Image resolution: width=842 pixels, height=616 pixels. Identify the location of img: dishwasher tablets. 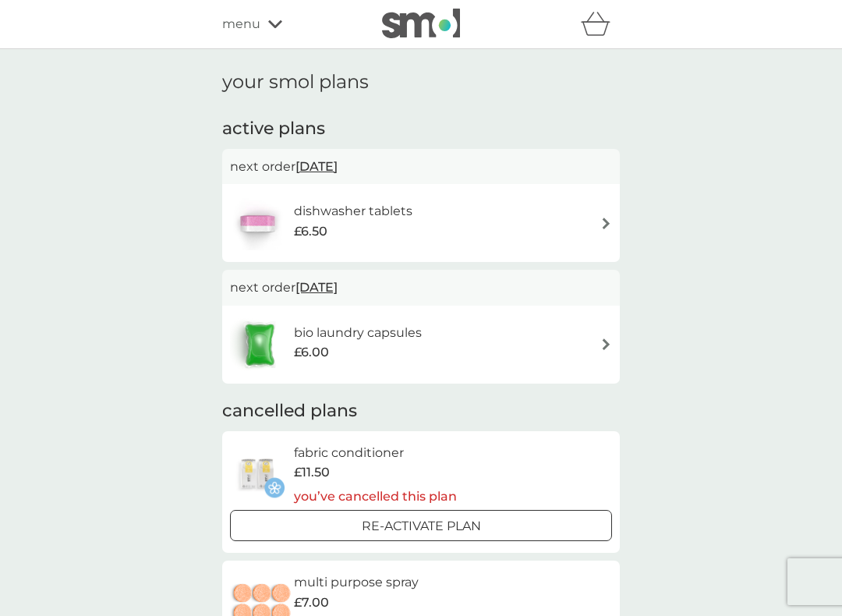
(258, 223).